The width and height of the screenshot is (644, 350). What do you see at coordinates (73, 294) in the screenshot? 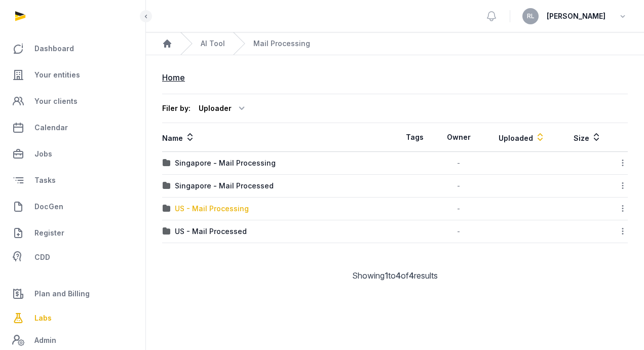
I see `a: Plan and Billing` at bounding box center [73, 294].